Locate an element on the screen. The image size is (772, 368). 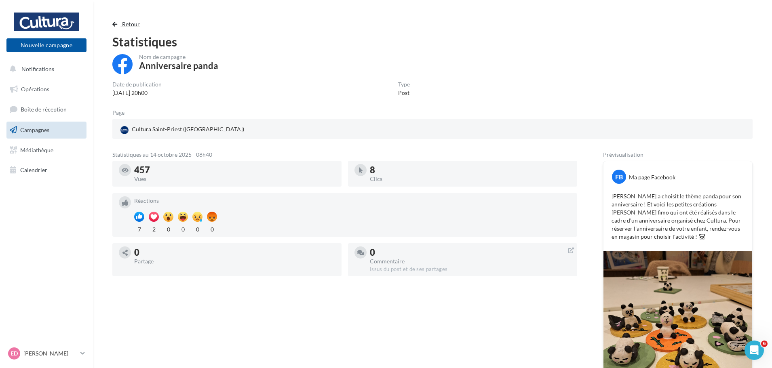
button: Notifications is located at coordinates (45, 69).